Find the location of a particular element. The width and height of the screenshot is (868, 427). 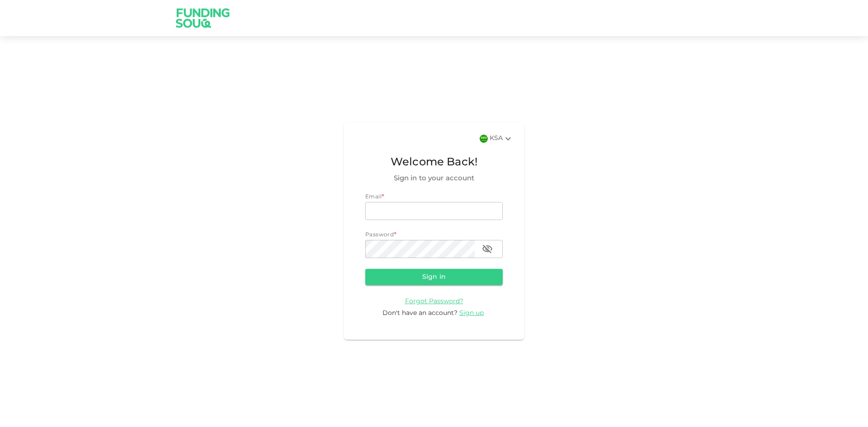

div: KSA is located at coordinates (501, 139).